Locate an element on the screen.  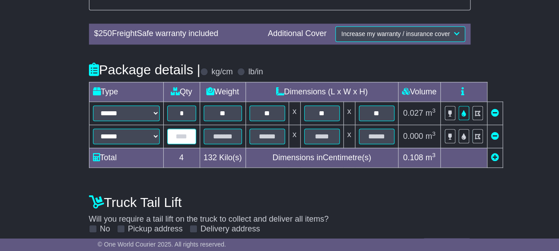
td: Volume is located at coordinates (419, 92).